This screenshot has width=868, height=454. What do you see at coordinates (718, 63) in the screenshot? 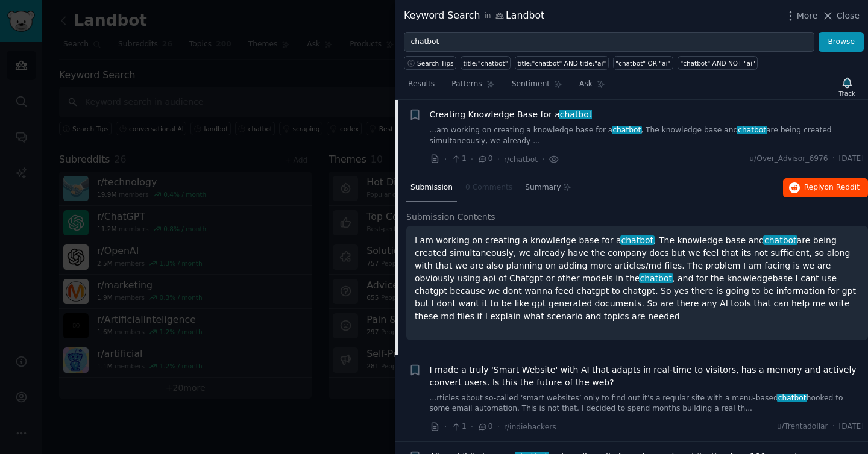
I see `a: "chatbot" AND NOT "ai"` at bounding box center [718, 63].